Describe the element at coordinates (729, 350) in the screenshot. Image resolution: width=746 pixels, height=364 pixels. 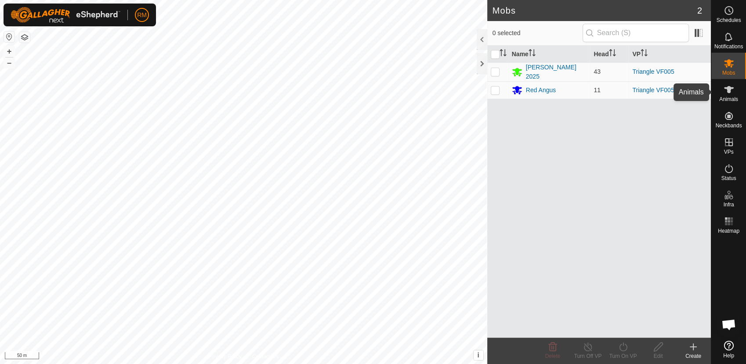
I see `a: Help` at that location.